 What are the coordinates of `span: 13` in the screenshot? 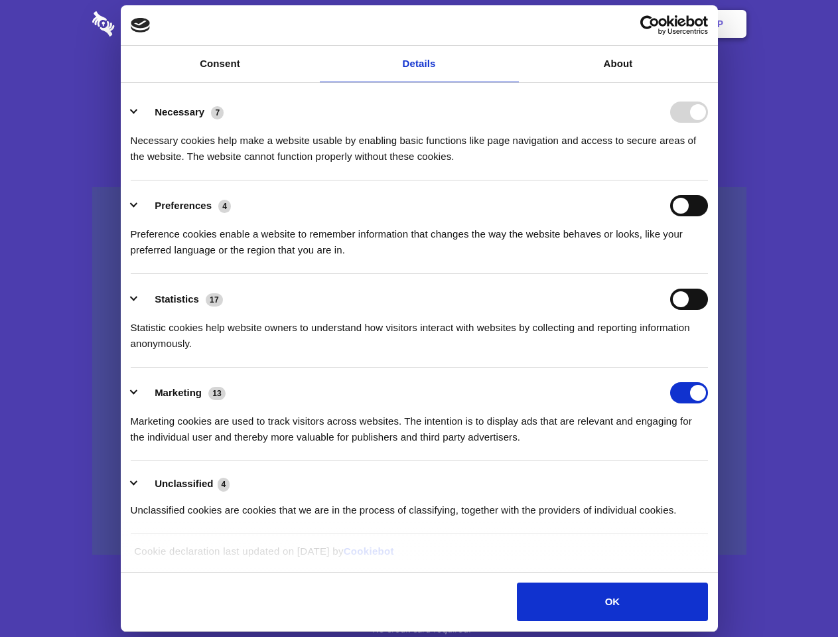 It's located at (217, 393).